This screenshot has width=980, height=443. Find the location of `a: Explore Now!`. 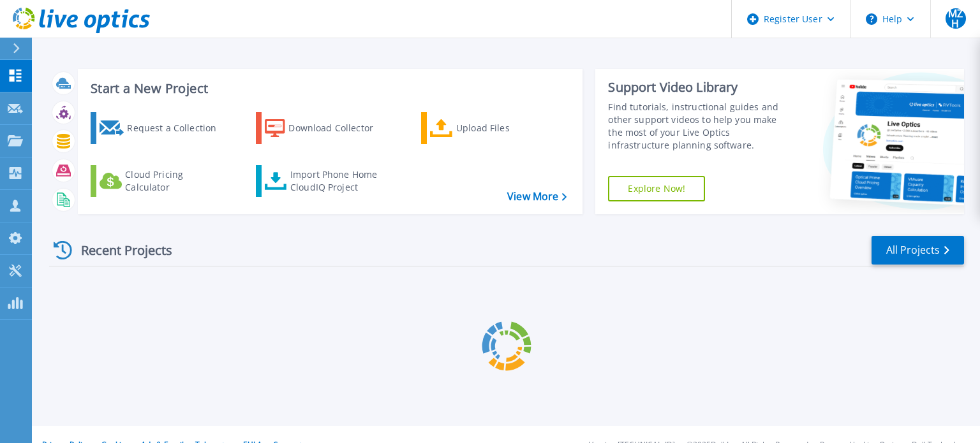

a: Explore Now! is located at coordinates (656, 189).